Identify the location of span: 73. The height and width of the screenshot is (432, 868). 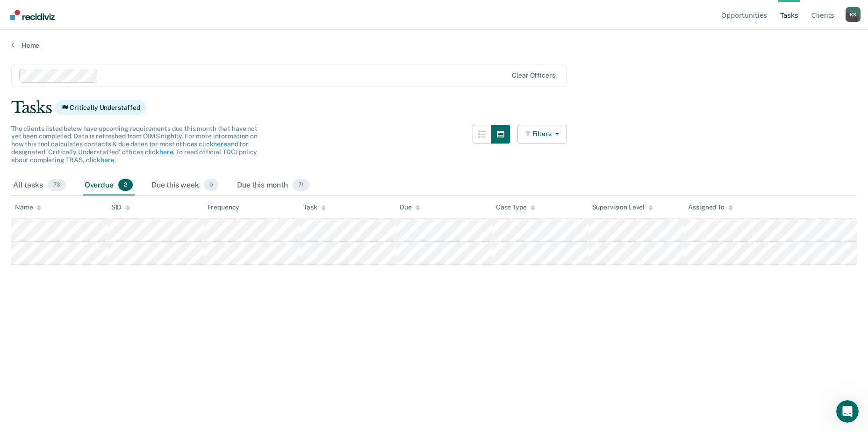
(57, 185).